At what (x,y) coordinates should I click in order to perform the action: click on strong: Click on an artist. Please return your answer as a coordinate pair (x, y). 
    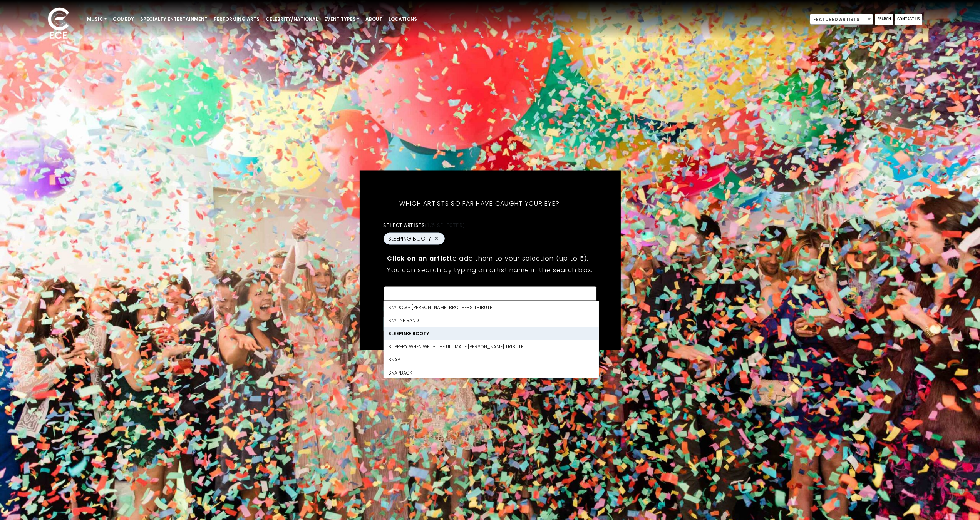
    Looking at the image, I should click on (418, 258).